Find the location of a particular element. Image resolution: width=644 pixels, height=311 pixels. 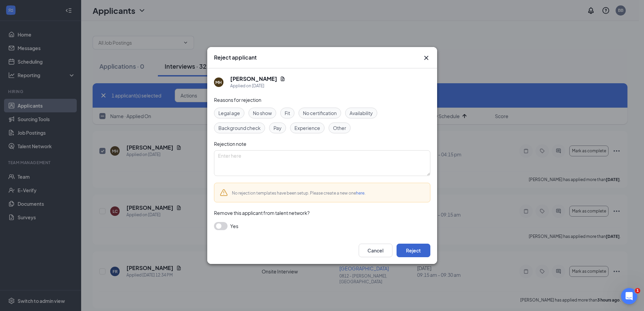

span: No show is located at coordinates (263, 113).